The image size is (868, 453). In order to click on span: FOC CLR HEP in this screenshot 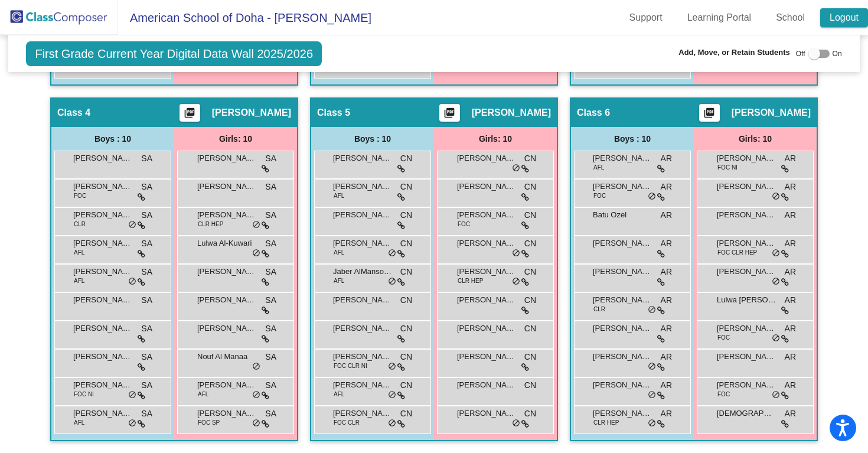, I will do `click(737, 252)`.